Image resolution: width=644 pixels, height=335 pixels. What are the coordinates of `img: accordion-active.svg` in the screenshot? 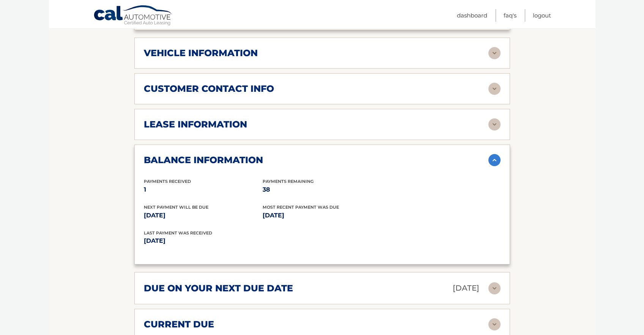 It's located at (495, 160).